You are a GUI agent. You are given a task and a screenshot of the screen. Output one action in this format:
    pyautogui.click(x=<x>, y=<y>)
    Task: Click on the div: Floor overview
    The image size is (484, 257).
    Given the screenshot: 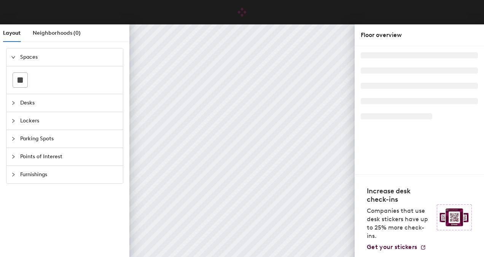 What is the action you would take?
    pyautogui.click(x=420, y=35)
    